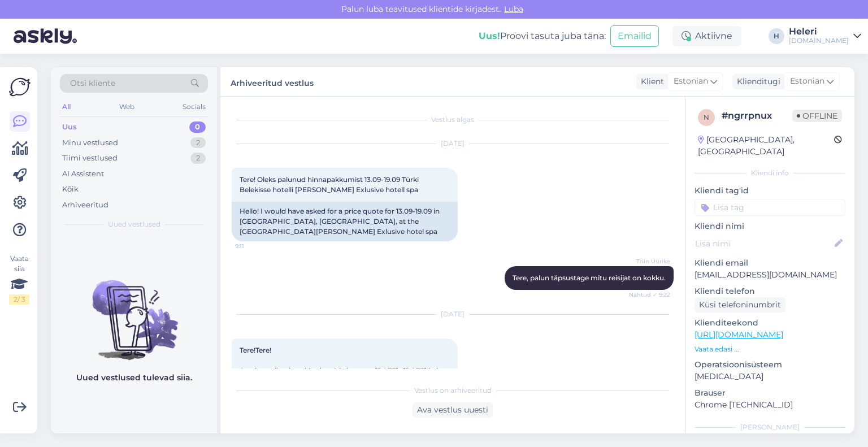 The image size is (868, 447). What do you see at coordinates (770, 191) in the screenshot?
I see `p: Kliendi tag'id` at bounding box center [770, 191].